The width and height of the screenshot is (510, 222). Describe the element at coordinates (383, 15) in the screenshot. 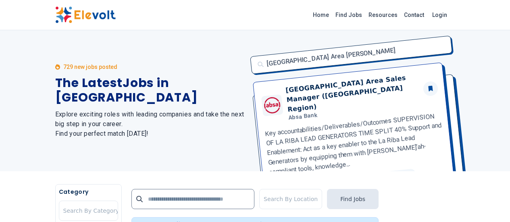

I see `a: Resources` at that location.